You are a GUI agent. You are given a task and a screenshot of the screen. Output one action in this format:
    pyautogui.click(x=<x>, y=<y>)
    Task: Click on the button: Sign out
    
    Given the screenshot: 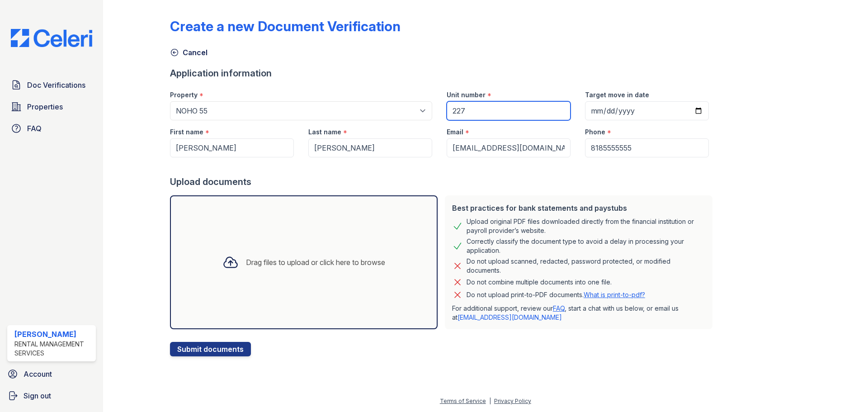 What is the action you would take?
    pyautogui.click(x=51, y=395)
    